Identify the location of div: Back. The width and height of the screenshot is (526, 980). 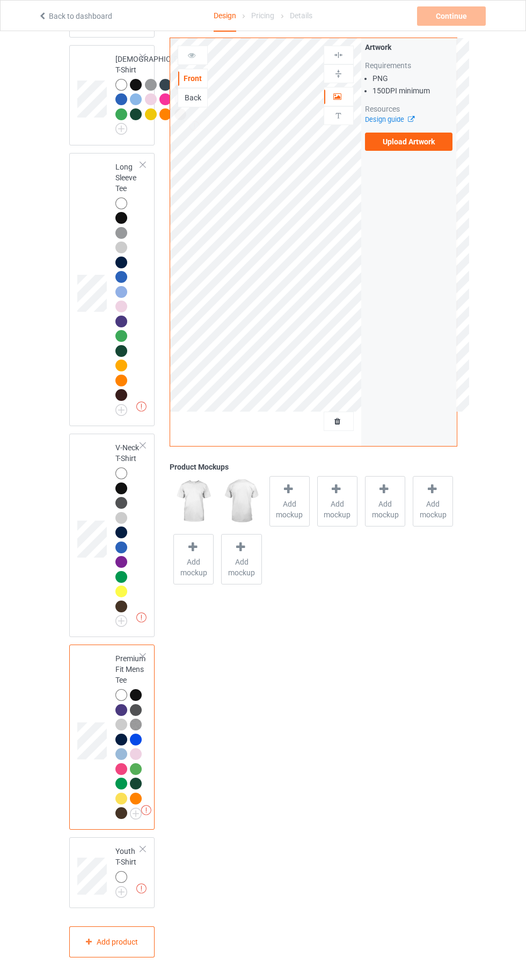
(192, 98).